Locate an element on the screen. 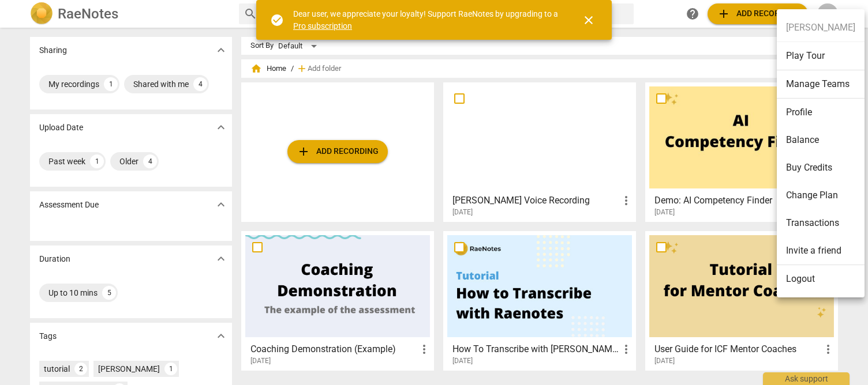  a: Pro subscription is located at coordinates (322, 26).